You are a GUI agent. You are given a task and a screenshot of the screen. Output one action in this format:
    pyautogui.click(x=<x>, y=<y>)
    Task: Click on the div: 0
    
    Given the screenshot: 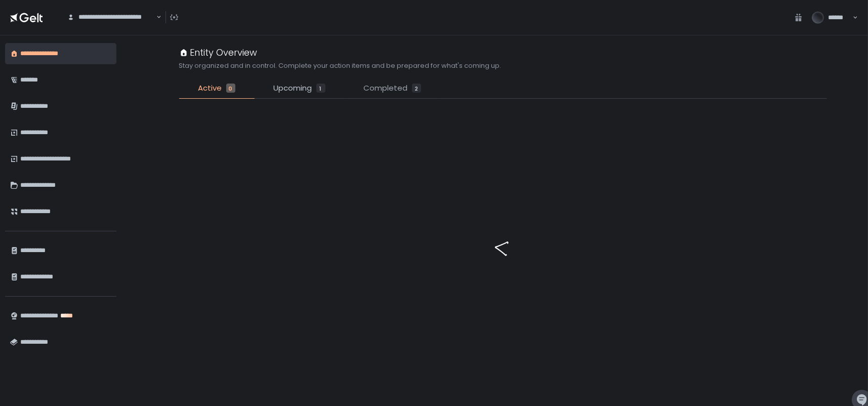 What is the action you would take?
    pyautogui.click(x=231, y=88)
    